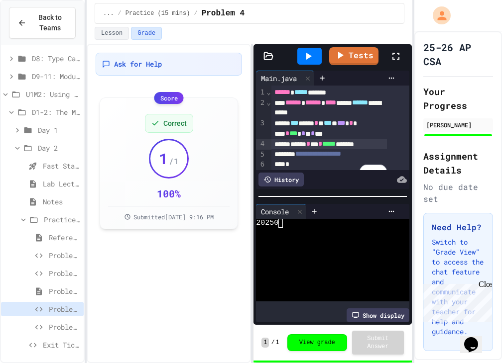 This screenshot has width=502, height=363. Describe the element at coordinates (261, 129) in the screenshot. I see `div: 3` at that location.